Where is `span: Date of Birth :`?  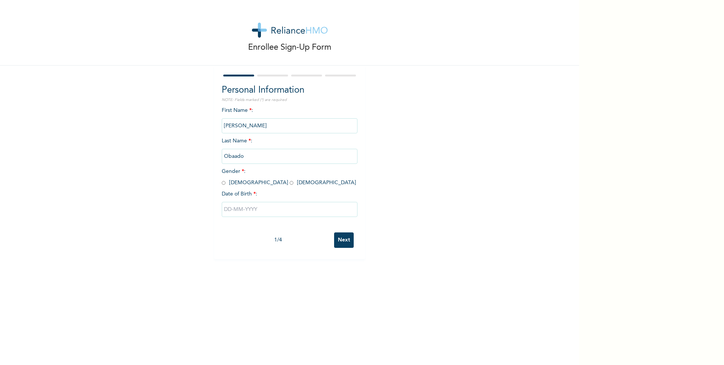
span: Date of Birth : is located at coordinates (239, 194).